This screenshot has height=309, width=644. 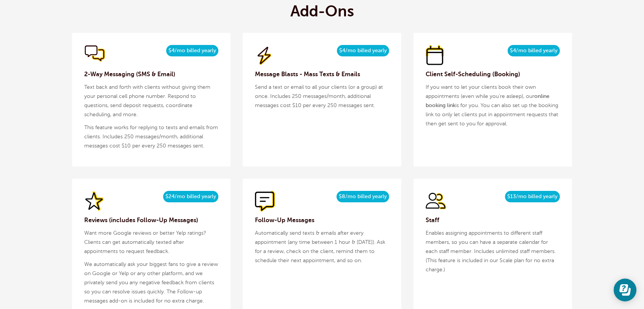 I want to click on p: We automatically ask your biggest fans to give a review on Google or Yelp or any other platform, ..., so click(x=151, y=282).